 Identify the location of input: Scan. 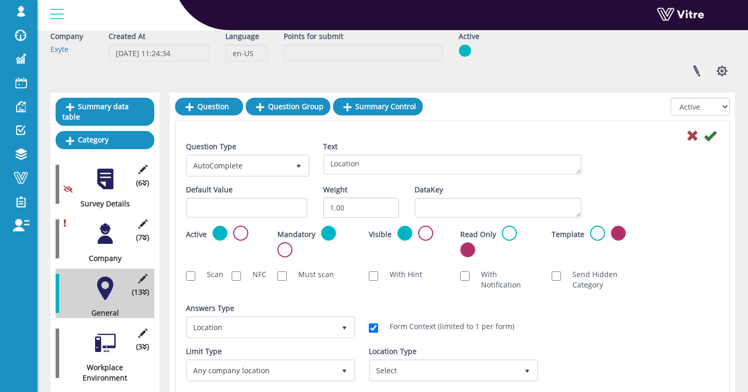
(191, 276).